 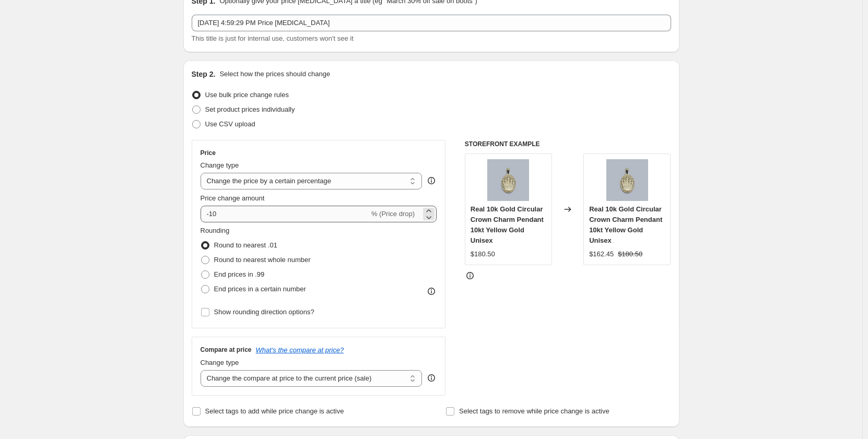 I want to click on span: Round to nearest .01, so click(x=246, y=245).